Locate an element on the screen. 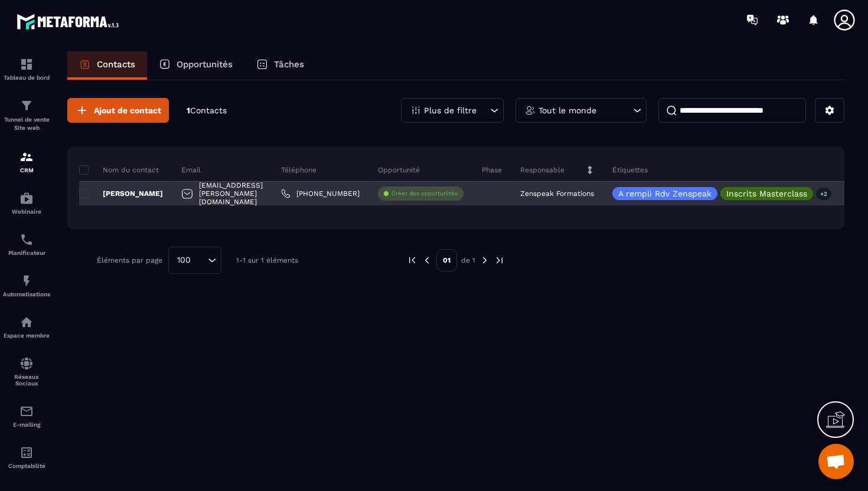 This screenshot has width=868, height=491. p: Contacts is located at coordinates (115, 64).